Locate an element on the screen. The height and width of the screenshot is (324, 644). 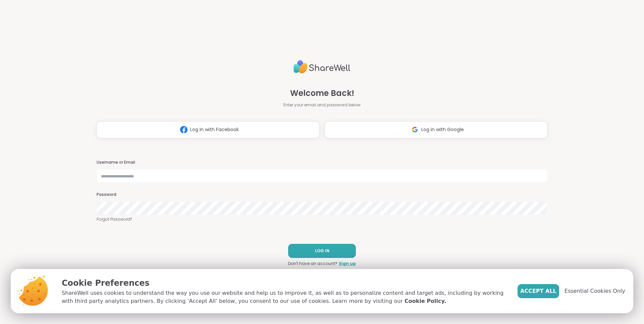
button: Log in with Google is located at coordinates (436, 130).